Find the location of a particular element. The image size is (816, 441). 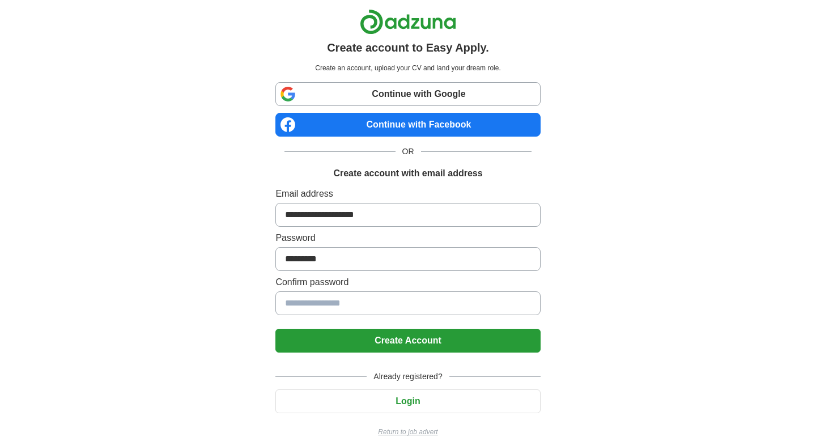

a: Continue with Facebook is located at coordinates (408, 125).